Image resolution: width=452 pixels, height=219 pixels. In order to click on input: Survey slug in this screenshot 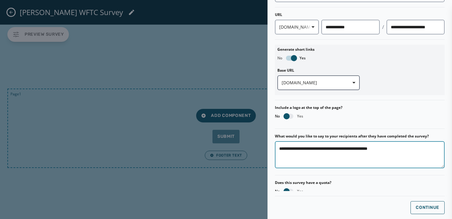, I will do `click(416, 27)`.